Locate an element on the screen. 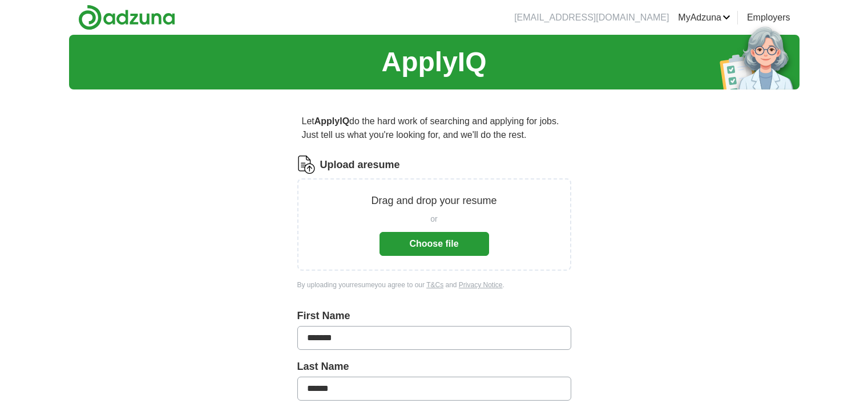 This screenshot has width=868, height=416. a: MyAdzuna is located at coordinates (704, 18).